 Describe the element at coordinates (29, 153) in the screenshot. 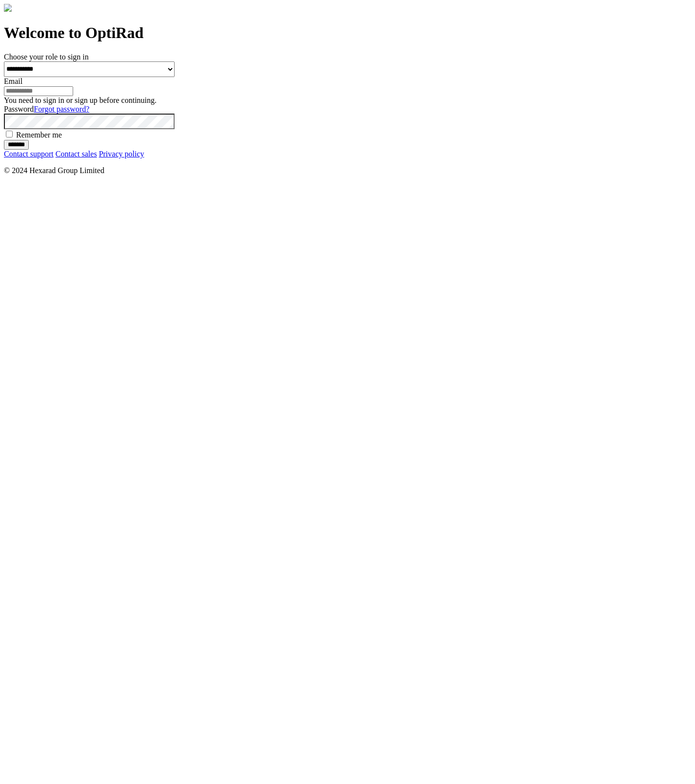

I see `a: Contact support` at that location.